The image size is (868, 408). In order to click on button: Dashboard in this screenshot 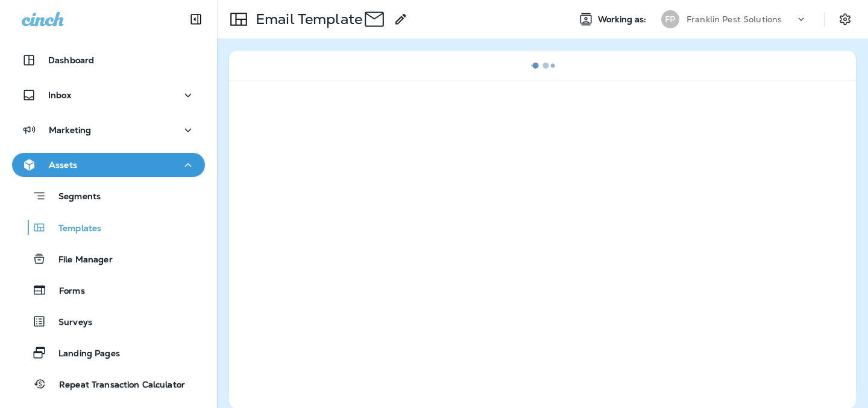, I will do `click(108, 60)`.